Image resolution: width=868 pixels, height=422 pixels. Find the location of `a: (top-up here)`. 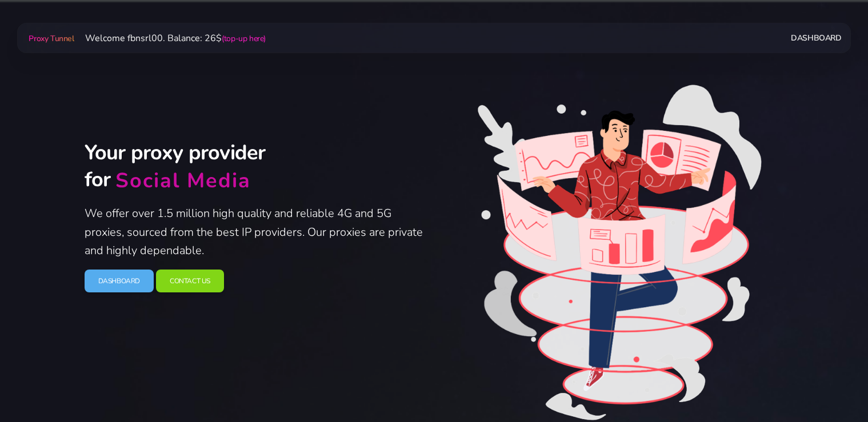

a: (top-up here) is located at coordinates (244, 38).